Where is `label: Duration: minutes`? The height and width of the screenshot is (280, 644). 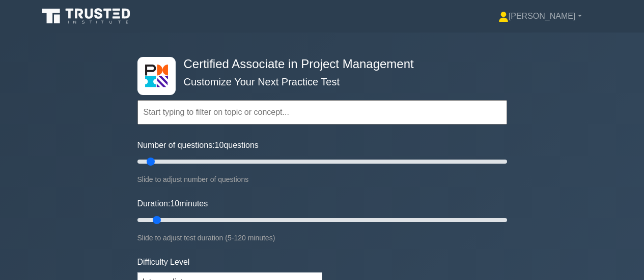
label: Duration: minutes is located at coordinates (173, 204).